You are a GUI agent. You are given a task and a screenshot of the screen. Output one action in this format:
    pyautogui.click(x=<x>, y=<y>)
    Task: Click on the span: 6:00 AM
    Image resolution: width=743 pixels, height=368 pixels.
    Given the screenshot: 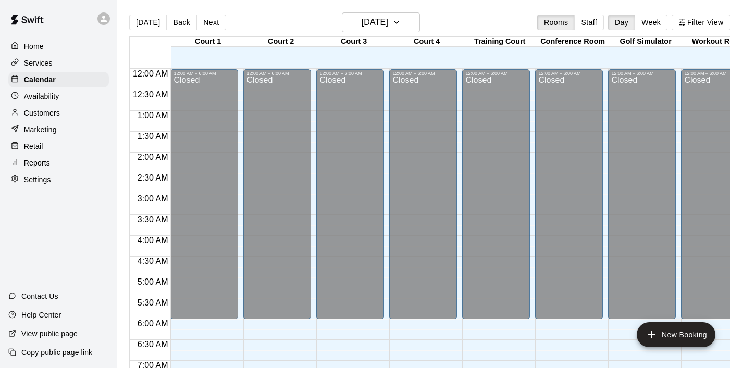 What is the action you would take?
    pyautogui.click(x=153, y=323)
    